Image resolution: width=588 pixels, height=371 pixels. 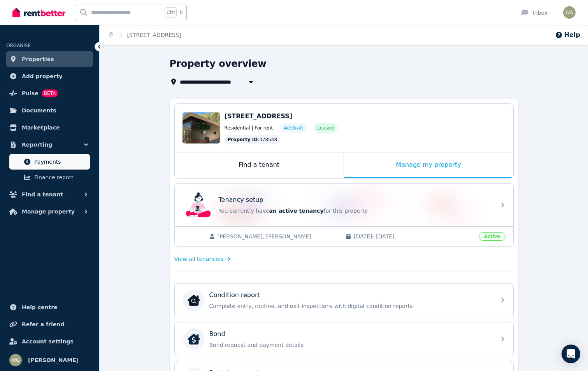 I want to click on a: Properties, so click(x=49, y=59).